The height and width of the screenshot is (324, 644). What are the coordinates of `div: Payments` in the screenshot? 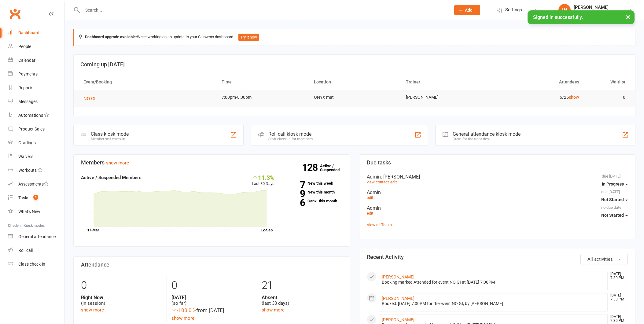 It's located at (28, 74).